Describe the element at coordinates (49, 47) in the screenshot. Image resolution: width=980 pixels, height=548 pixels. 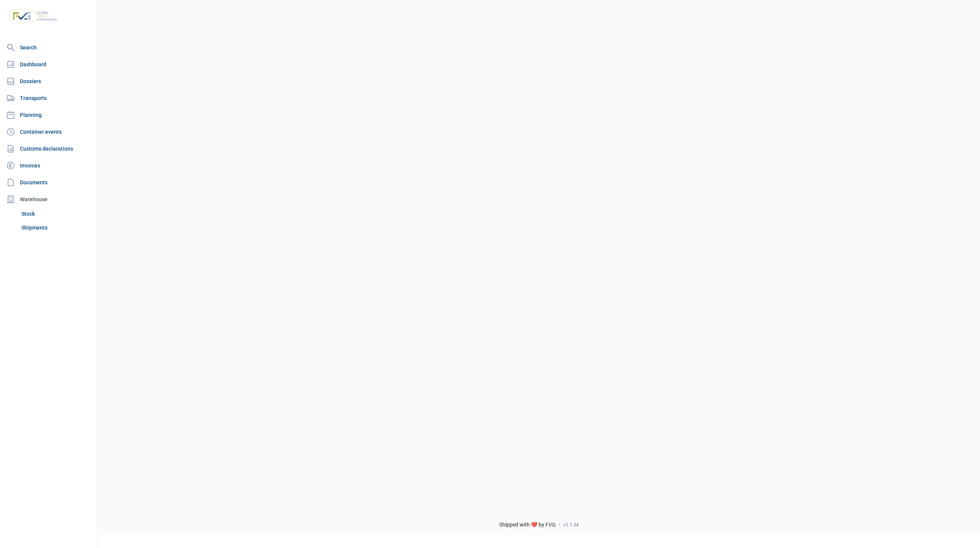
I see `a: Search` at that location.